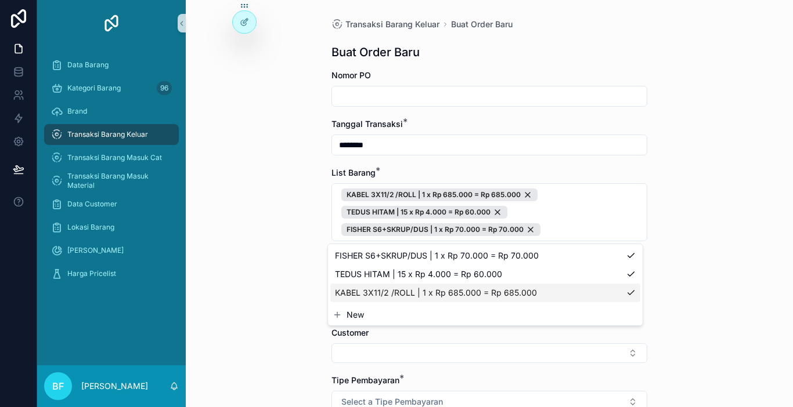  What do you see at coordinates (111, 181) in the screenshot?
I see `a: Transaksi Barang Masuk Material` at bounding box center [111, 181].